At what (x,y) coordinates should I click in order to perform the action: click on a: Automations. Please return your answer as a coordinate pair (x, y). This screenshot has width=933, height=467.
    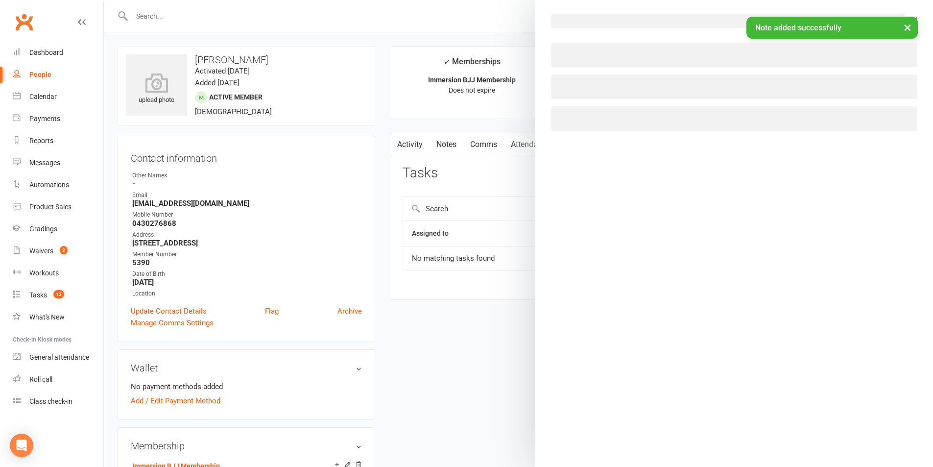
    Looking at the image, I should click on (58, 185).